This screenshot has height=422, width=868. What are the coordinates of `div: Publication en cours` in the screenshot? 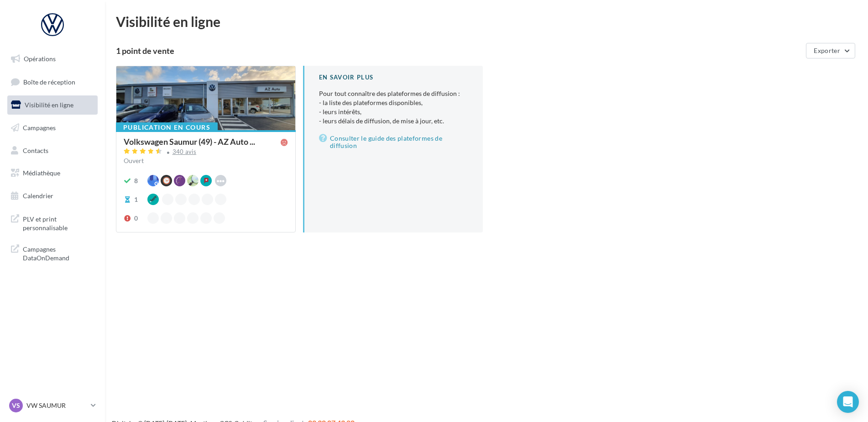 It's located at (167, 127).